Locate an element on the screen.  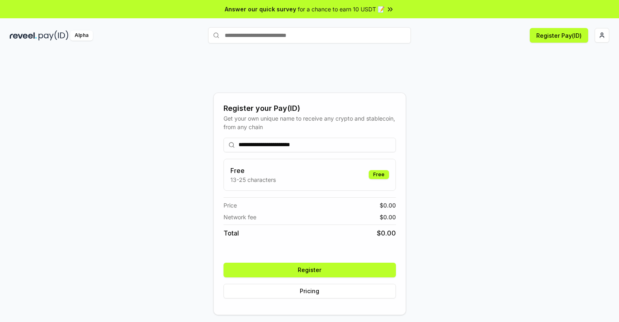
p: 13-25 characters is located at coordinates (253, 179).